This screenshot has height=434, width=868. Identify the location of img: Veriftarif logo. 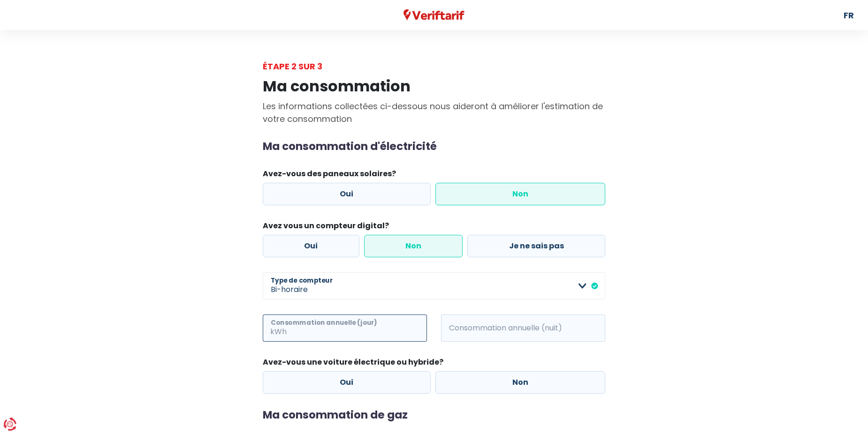
(434, 15).